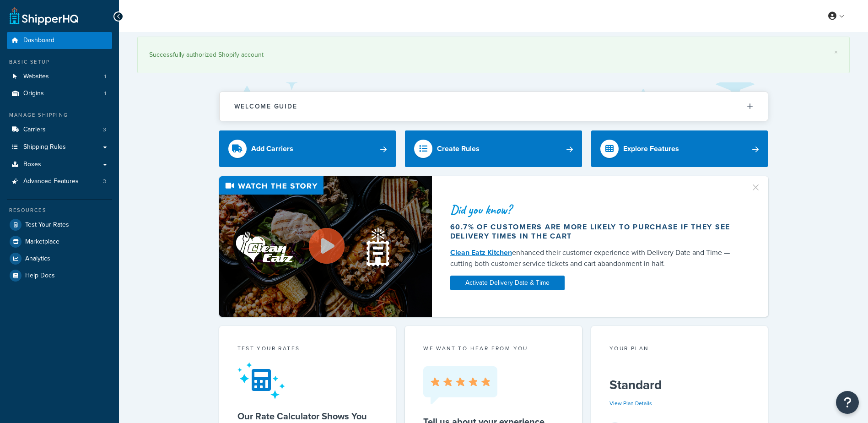  I want to click on a: View Plan Details, so click(630, 403).